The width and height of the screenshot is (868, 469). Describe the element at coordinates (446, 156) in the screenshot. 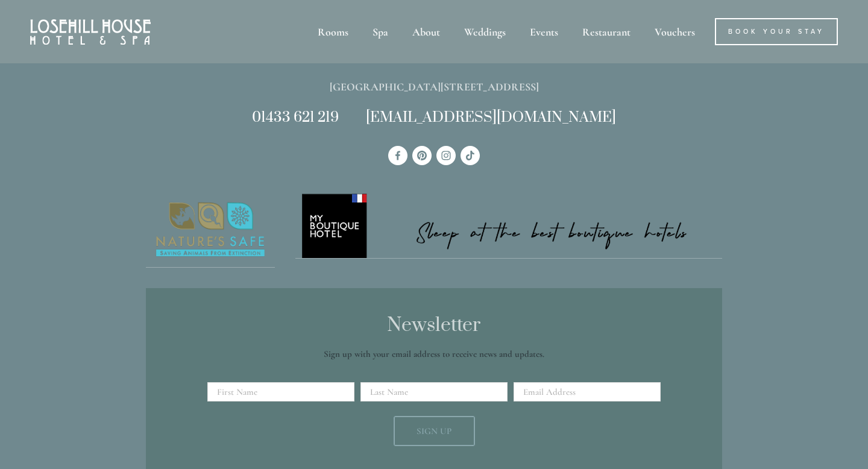

I see `a: Instagram` at that location.